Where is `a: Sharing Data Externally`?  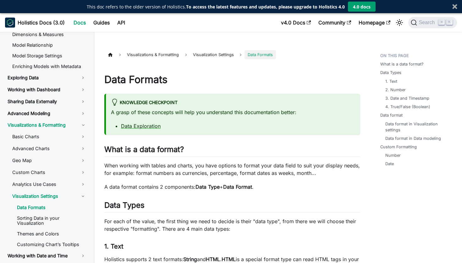 a: Sharing Data Externally is located at coordinates (47, 102).